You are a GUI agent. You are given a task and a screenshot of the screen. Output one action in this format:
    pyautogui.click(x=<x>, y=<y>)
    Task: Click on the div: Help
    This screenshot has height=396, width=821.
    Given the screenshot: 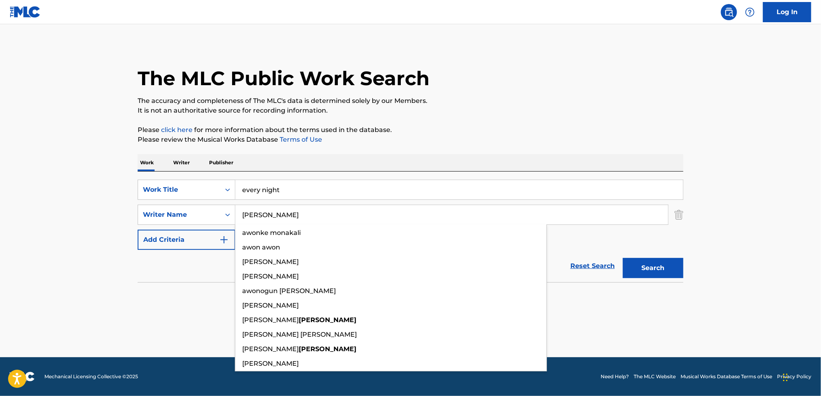 What is the action you would take?
    pyautogui.click(x=750, y=12)
    